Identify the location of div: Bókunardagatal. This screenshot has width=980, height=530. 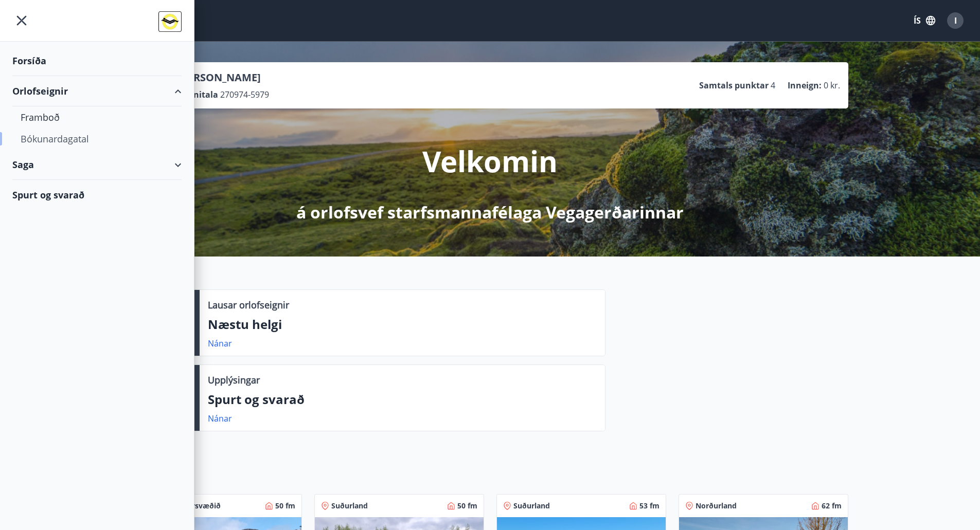
(97, 139).